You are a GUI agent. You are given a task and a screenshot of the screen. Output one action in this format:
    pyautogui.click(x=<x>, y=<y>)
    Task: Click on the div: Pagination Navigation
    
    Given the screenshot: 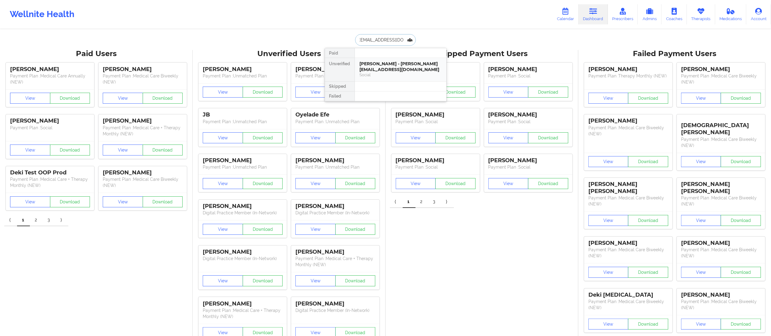 What is the action you would take?
    pyautogui.click(x=422, y=202)
    